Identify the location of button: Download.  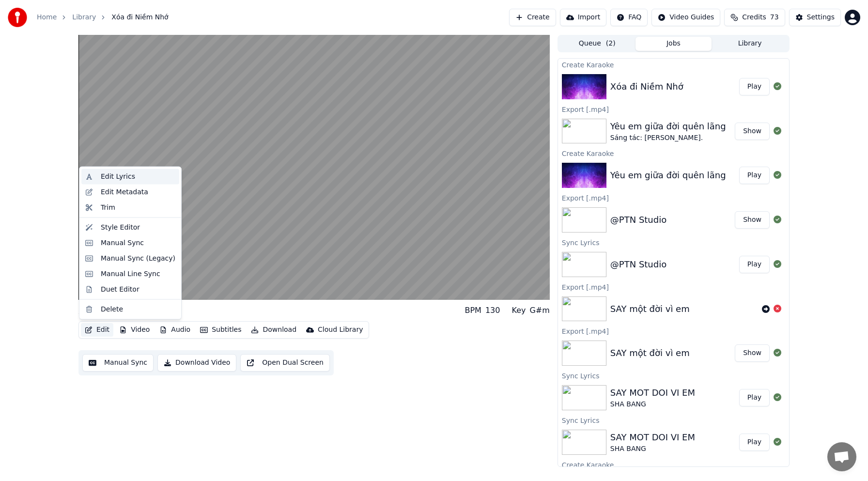
(274, 330).